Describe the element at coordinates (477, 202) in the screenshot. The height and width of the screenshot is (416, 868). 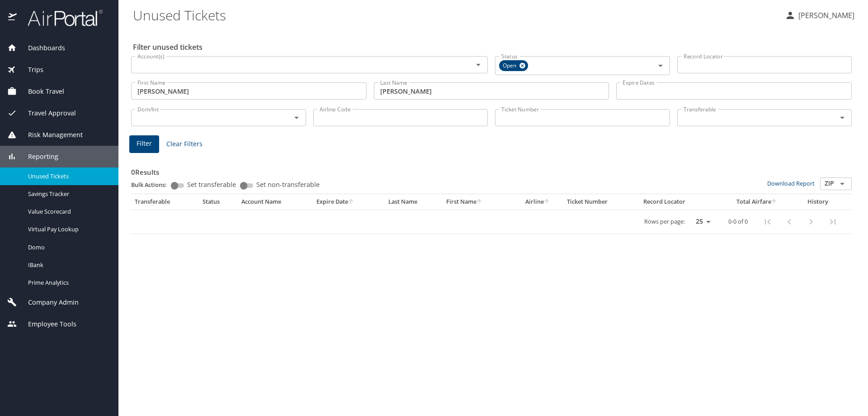
I see `th: First Name` at that location.